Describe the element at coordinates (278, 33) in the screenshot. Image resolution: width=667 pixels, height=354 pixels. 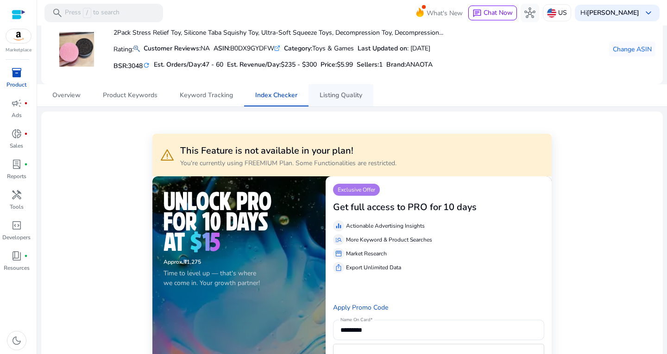
I see `h4: 2Pack Stress Relief Toy, Silicone Taba Squishy Toy, Ultra-Soft Squeeze Toys, Decompression Toy, D...` at that location.